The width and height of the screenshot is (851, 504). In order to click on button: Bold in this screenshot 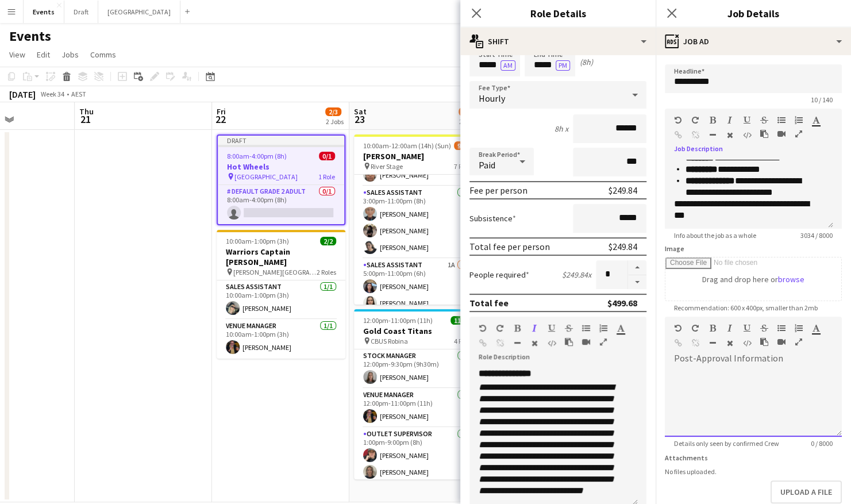, I will do `click(712, 120)`.